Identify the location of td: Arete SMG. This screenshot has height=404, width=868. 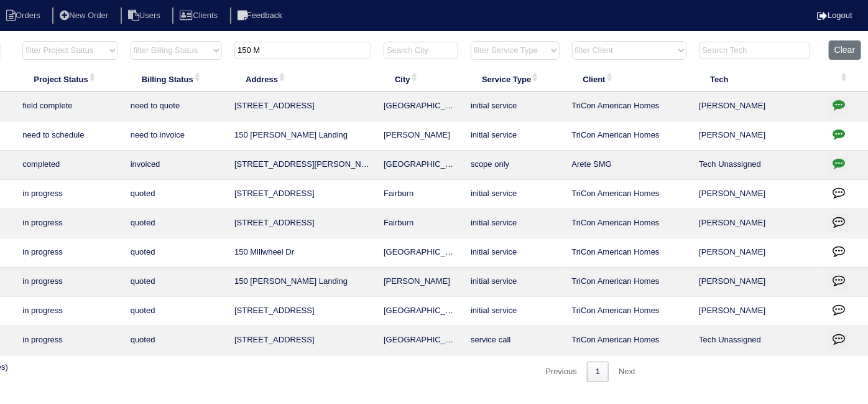
(629, 165).